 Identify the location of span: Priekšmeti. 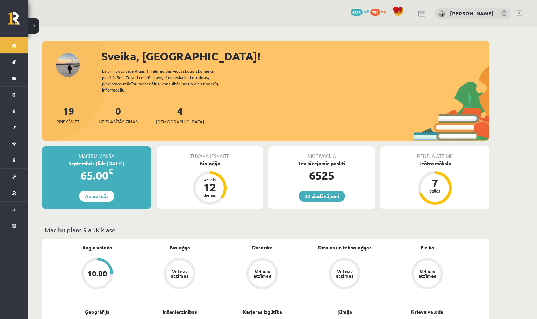
(68, 122).